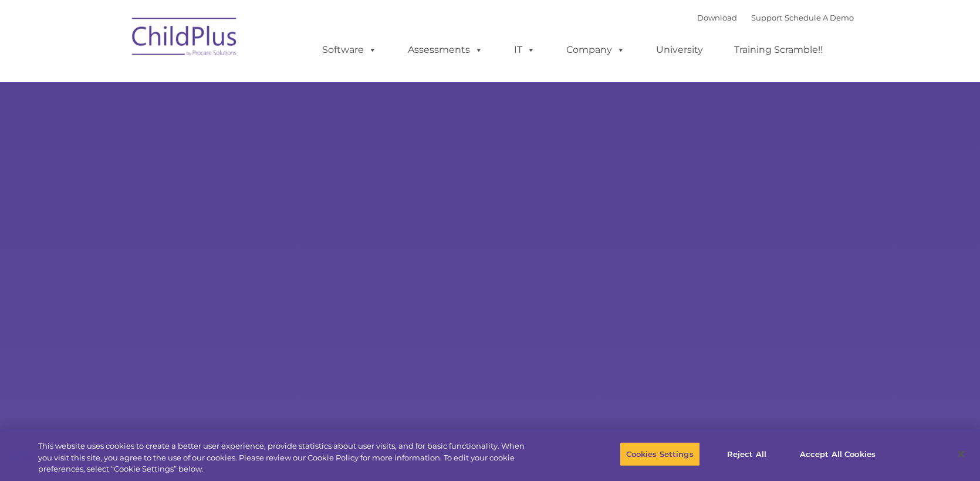 The height and width of the screenshot is (481, 980). Describe the element at coordinates (445, 50) in the screenshot. I see `a: Assessments` at that location.